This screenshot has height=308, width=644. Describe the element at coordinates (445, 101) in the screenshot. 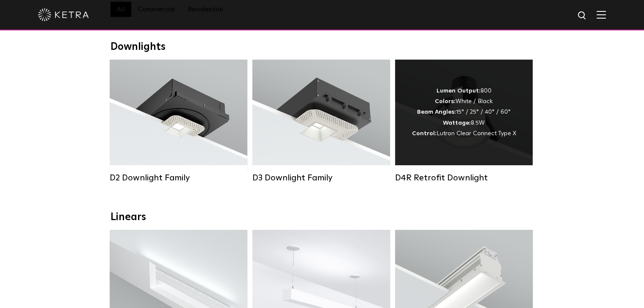

I see `strong: Colors:` at that location.